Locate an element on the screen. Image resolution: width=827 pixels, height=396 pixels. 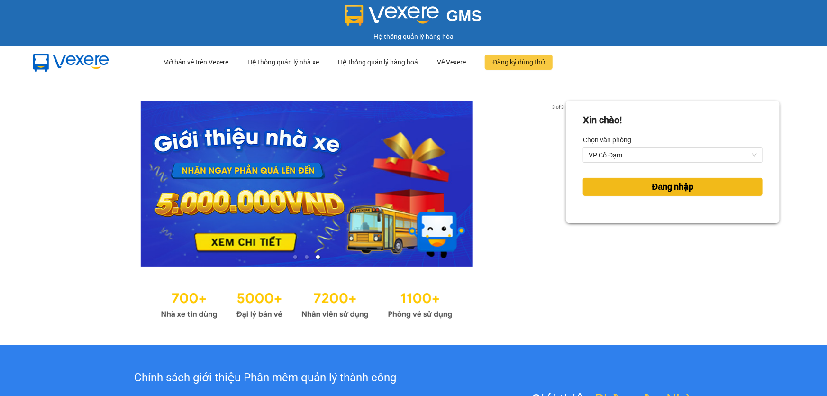
div: Về Vexere is located at coordinates (451, 62).